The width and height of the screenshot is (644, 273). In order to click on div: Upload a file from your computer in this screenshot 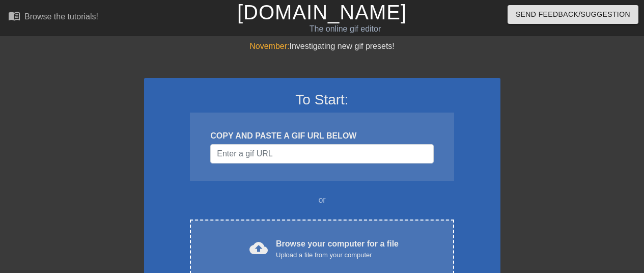, I will do `click(337, 255)`.